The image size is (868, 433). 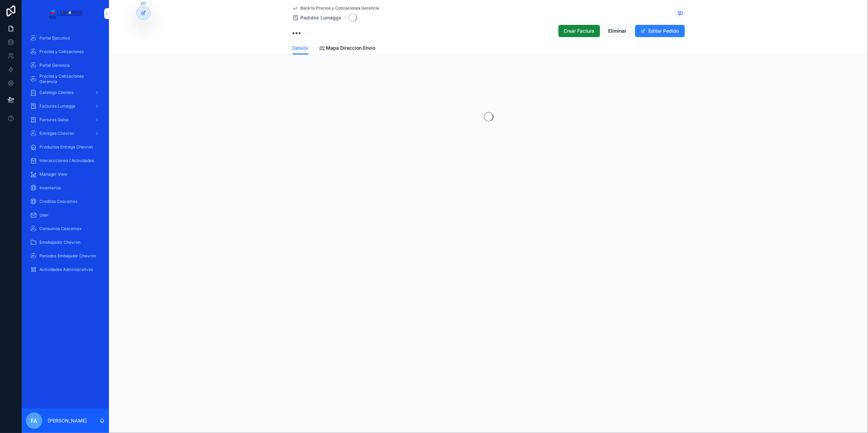 What do you see at coordinates (65, 38) in the screenshot?
I see `a: Portal Ejecutivo` at bounding box center [65, 38].